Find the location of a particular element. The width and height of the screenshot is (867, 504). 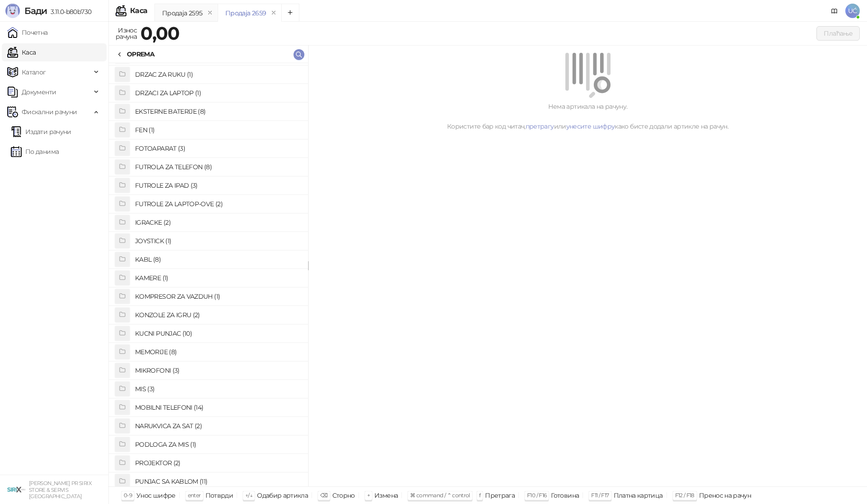

span: ⌘ command / ⌃ control is located at coordinates (440, 495).